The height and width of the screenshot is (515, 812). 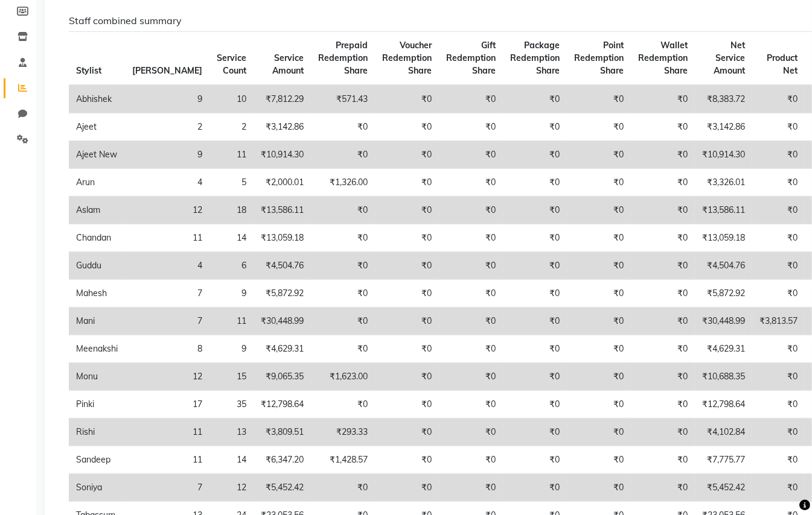 What do you see at coordinates (723, 432) in the screenshot?
I see `td: ₹4,102.84` at bounding box center [723, 432].